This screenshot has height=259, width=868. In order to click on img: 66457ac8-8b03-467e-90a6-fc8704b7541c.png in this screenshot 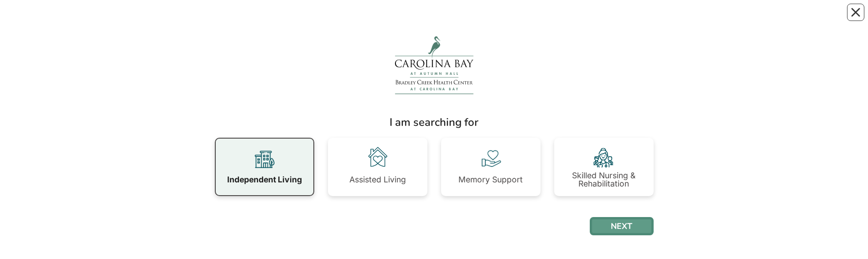, I will do `click(434, 65)`.